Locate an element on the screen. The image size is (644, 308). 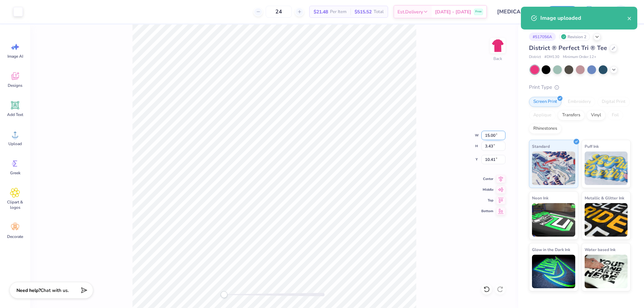
span: Total is located at coordinates (379, 12).